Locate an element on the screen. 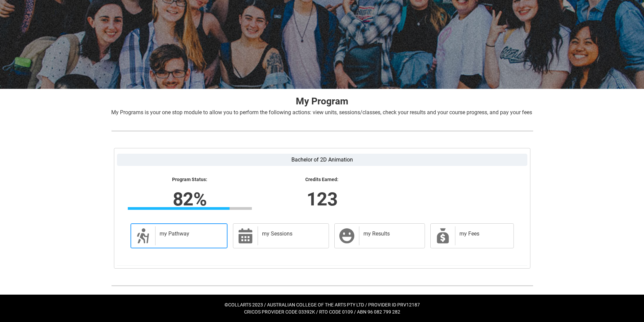  span: Description of icon when needed is located at coordinates (143, 236).